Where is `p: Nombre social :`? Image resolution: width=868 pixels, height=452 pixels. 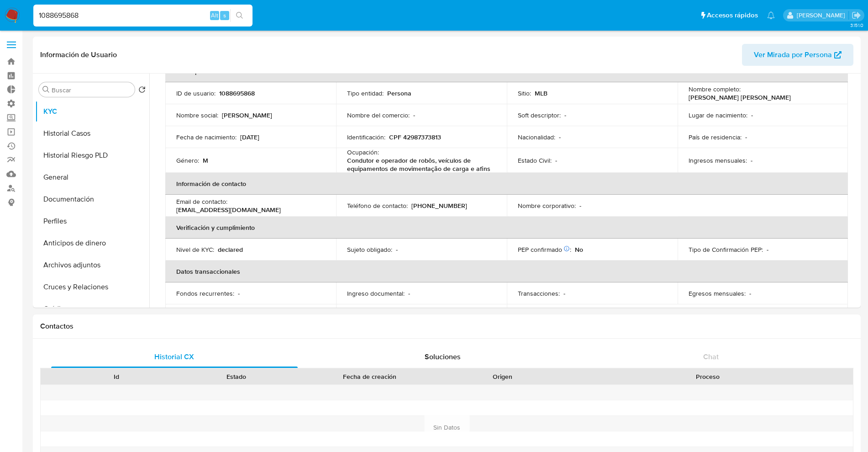 p: Nombre social : is located at coordinates (197, 115).